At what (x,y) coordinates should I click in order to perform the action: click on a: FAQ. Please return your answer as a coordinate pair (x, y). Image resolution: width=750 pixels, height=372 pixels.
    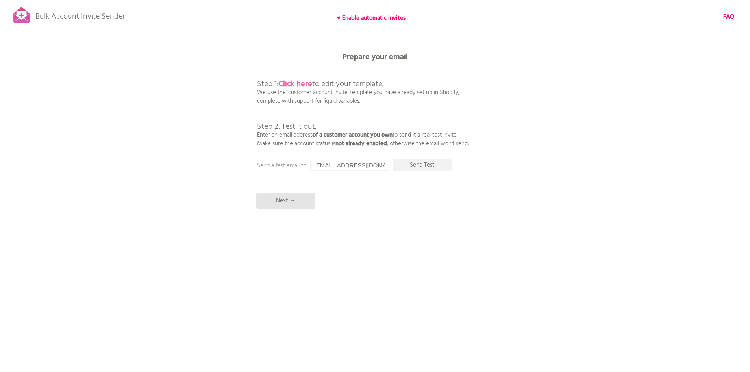
    Looking at the image, I should click on (728, 17).